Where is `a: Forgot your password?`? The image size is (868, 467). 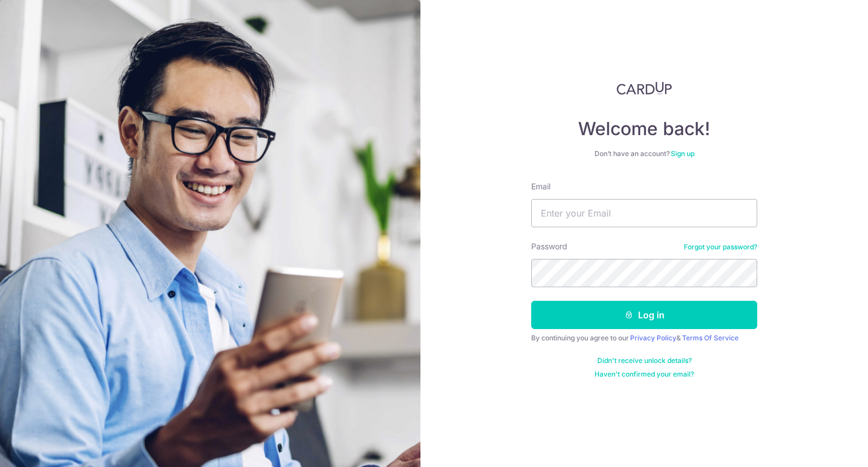
a: Forgot your password? is located at coordinates (720, 247).